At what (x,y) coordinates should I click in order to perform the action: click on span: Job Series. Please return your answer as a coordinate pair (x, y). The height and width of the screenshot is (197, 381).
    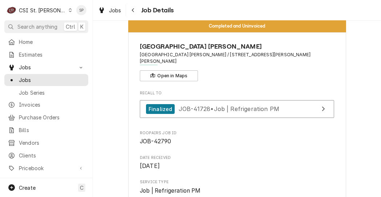
    Looking at the image, I should click on (52, 93).